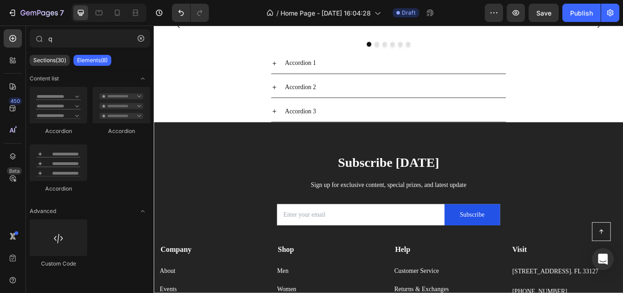 Image resolution: width=623 pixels, height=293 pixels. Describe the element at coordinates (582, 13) in the screenshot. I see `div: Publish` at that location.